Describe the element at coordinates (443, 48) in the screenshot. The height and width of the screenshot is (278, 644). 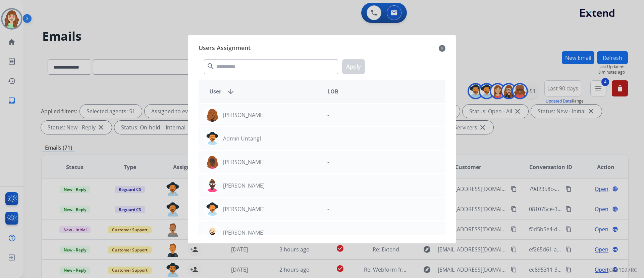
I see `mat-icon: close` at that location.